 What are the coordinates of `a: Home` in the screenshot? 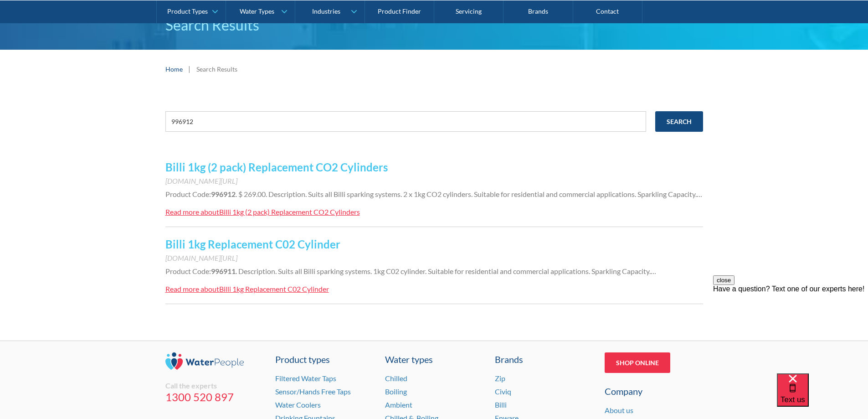 It's located at (174, 69).